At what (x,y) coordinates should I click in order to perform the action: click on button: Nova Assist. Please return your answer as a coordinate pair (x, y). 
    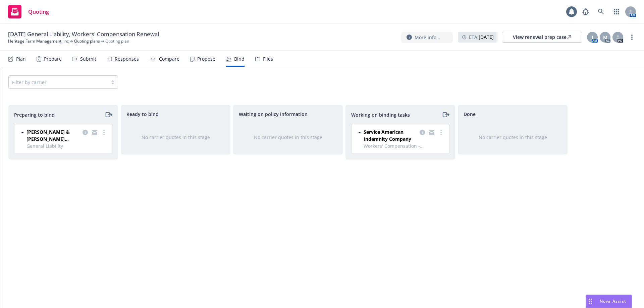
    Looking at the image, I should click on (609, 301).